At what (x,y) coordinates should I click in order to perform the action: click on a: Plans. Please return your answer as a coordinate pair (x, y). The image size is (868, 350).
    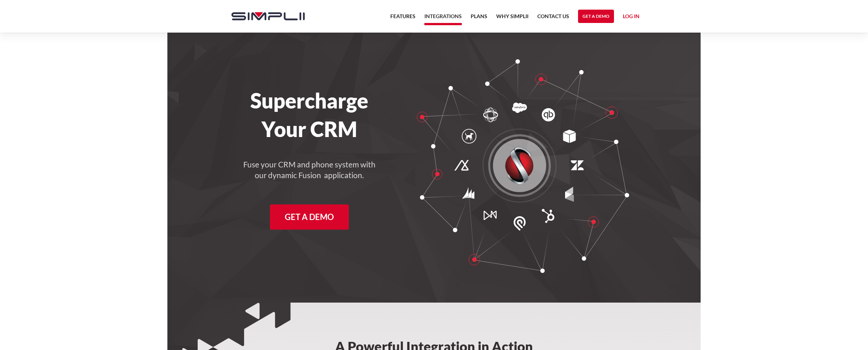
    Looking at the image, I should click on (479, 18).